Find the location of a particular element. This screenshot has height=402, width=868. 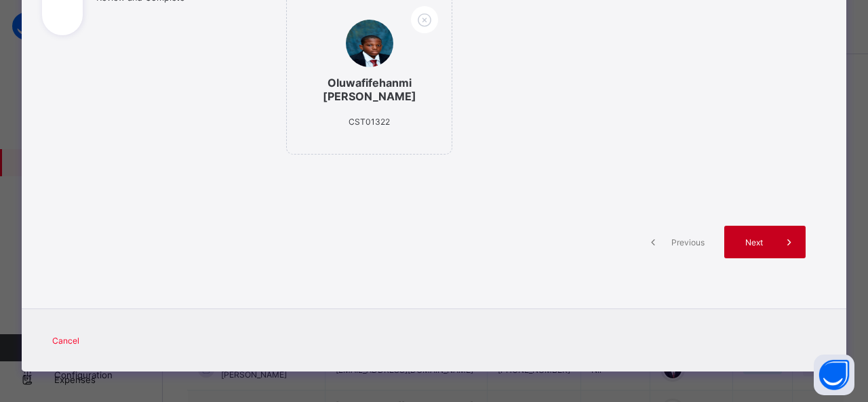

button: Open asap is located at coordinates (834, 375).